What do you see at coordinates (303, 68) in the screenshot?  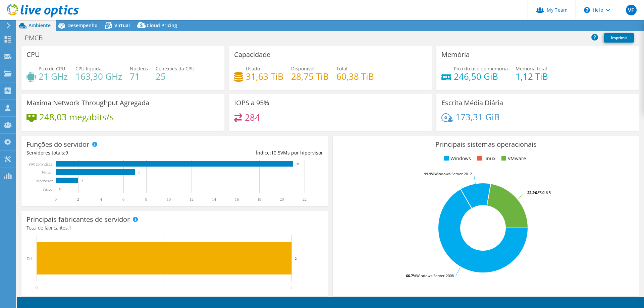 I see `span: Disponível` at bounding box center [303, 68].